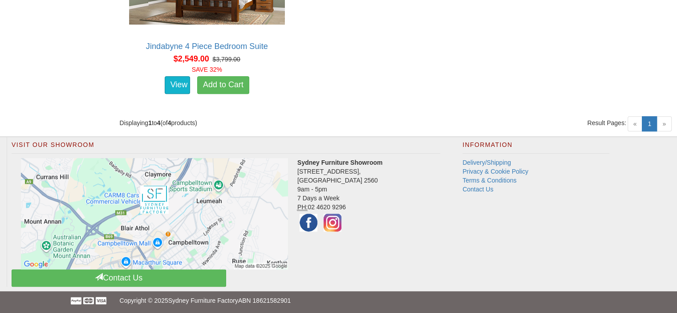  I want to click on a: Click to activate map, so click(155, 214).